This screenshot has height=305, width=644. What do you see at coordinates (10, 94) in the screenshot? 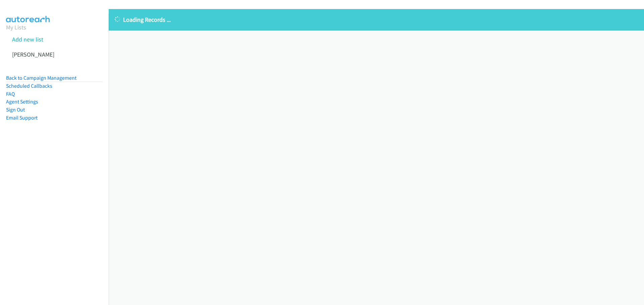
I see `a: FAQ` at bounding box center [10, 94].